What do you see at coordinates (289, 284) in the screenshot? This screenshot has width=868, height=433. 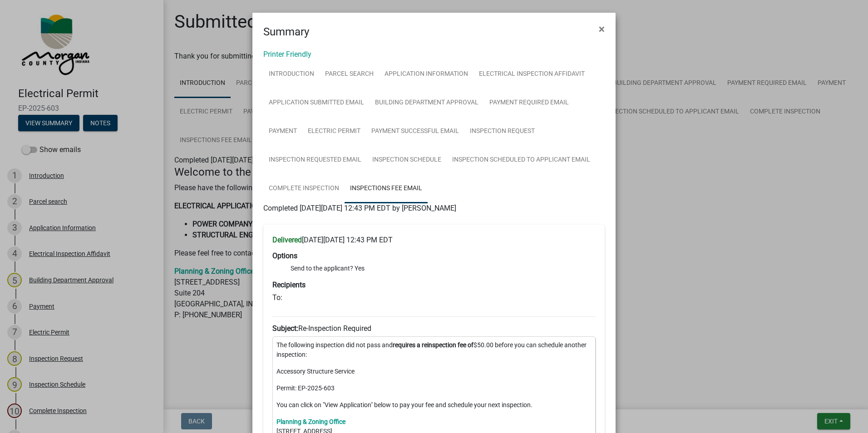 I see `strong: Recipients` at bounding box center [289, 284].